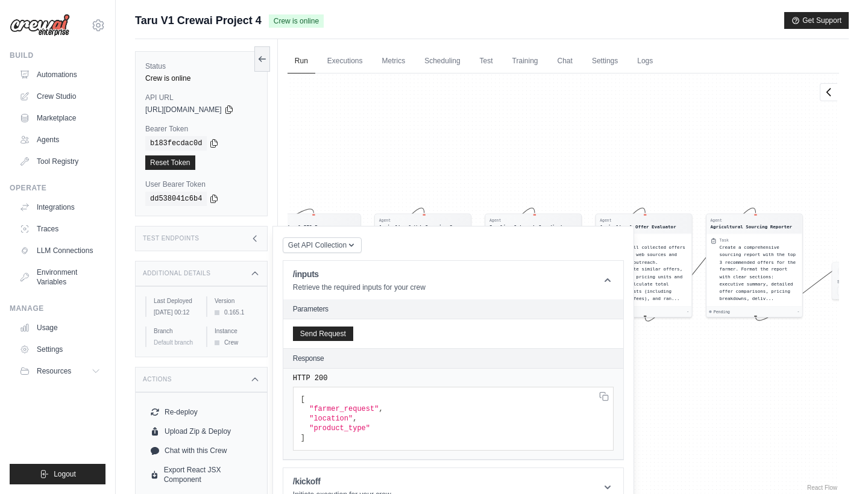 The height and width of the screenshot is (494, 868). Describe the element at coordinates (638, 226) in the screenshot. I see `div: Agricultural Offer Evaluator` at that location.